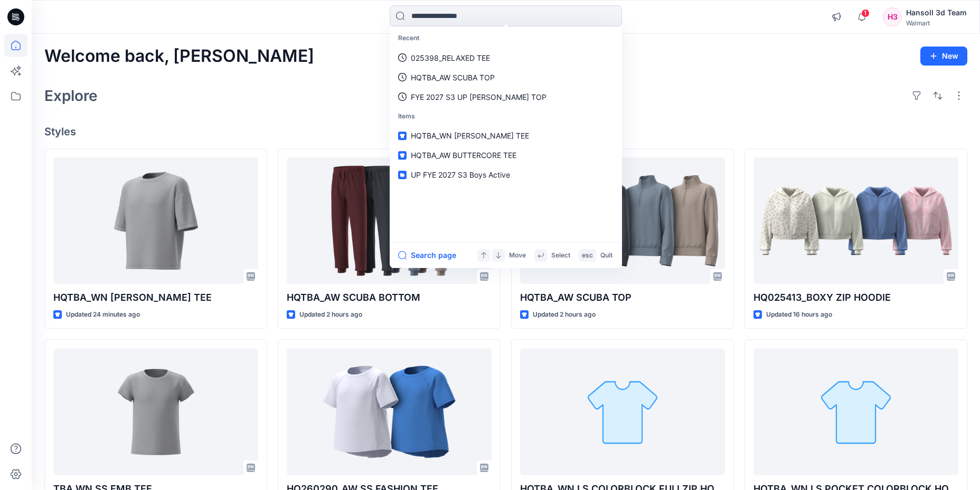  I want to click on a: 025398_RELAXED TEE, so click(506, 58).